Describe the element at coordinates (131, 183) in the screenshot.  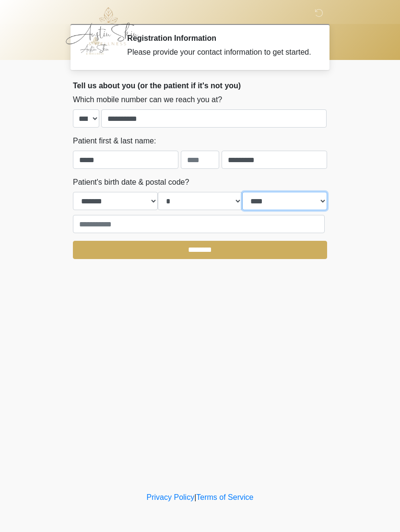
I see `label: Patient's birth date & postal code?` at that location.